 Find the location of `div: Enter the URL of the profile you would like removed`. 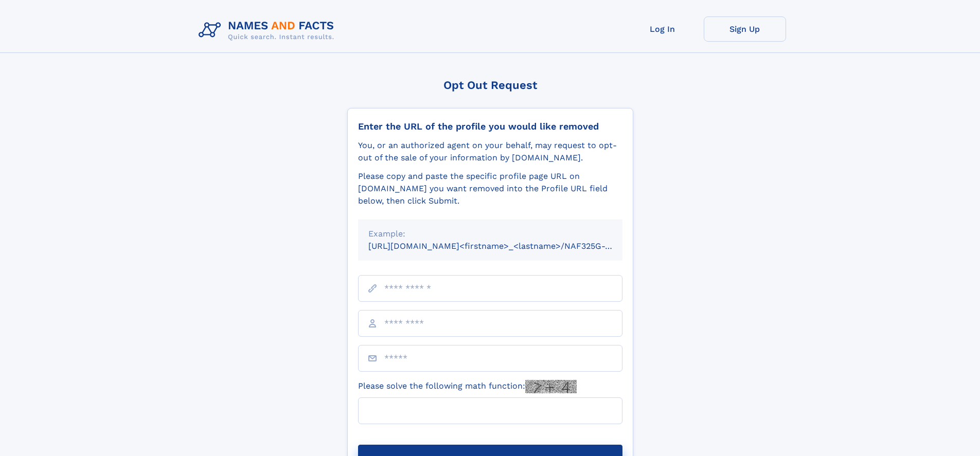

div: Enter the URL of the profile you would like removed is located at coordinates (490, 127).